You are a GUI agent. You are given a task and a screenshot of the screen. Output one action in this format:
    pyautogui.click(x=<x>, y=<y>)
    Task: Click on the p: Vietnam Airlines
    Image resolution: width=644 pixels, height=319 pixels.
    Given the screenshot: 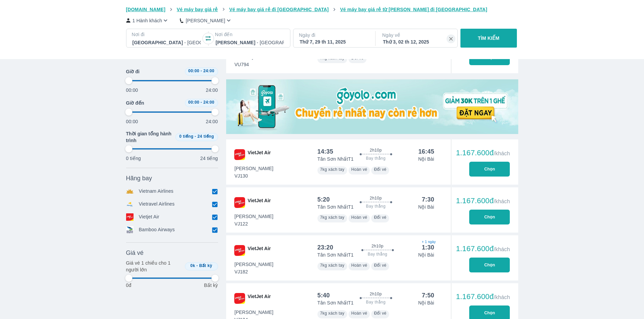 What is the action you would take?
    pyautogui.click(x=156, y=191)
    